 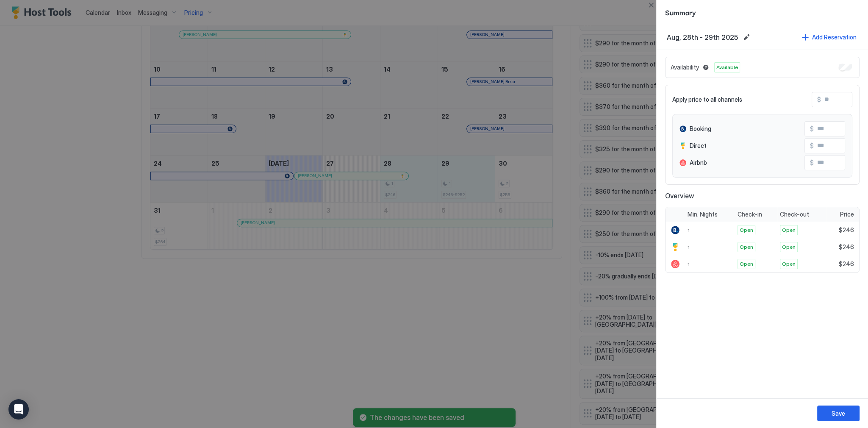 What do you see at coordinates (838, 413) in the screenshot?
I see `button: Save` at bounding box center [838, 413].